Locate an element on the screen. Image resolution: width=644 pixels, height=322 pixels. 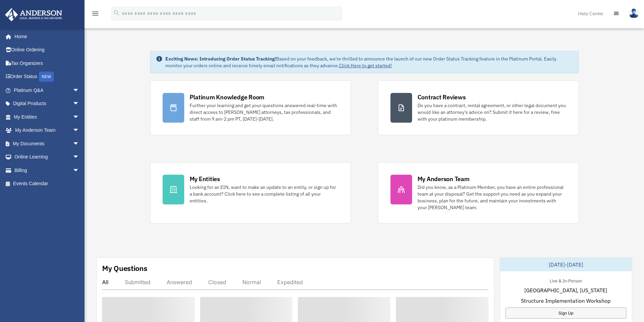
a: My Entitiesarrow_drop_down is located at coordinates (47, 117).